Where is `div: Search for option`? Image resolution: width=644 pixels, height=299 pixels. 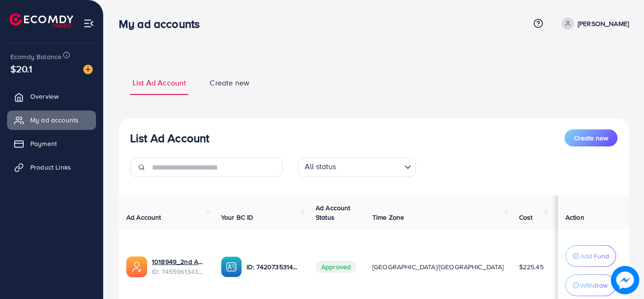 div: Search for option is located at coordinates (357, 167).